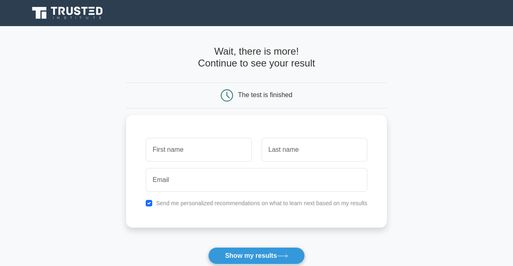 The height and width of the screenshot is (266, 513). Describe the element at coordinates (256, 58) in the screenshot. I see `h4: Wait, there is more! Continue to see your result` at that location.